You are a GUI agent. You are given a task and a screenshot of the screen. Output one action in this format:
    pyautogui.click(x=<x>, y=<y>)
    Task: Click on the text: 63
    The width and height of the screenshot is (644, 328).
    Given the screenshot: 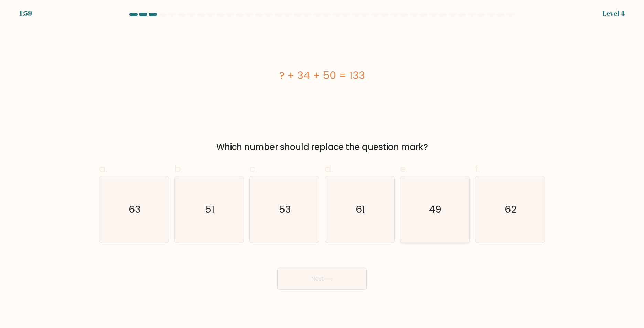 What is the action you would take?
    pyautogui.click(x=135, y=209)
    